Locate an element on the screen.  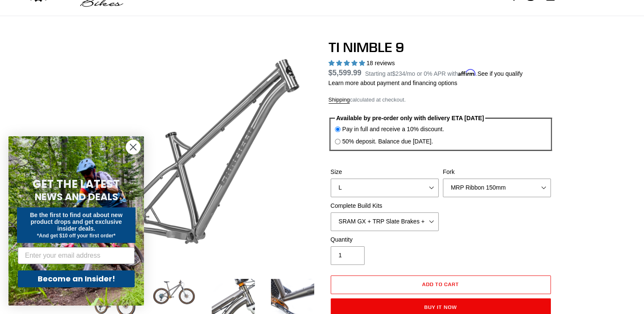
span: $5,599.99 is located at coordinates (345, 73).